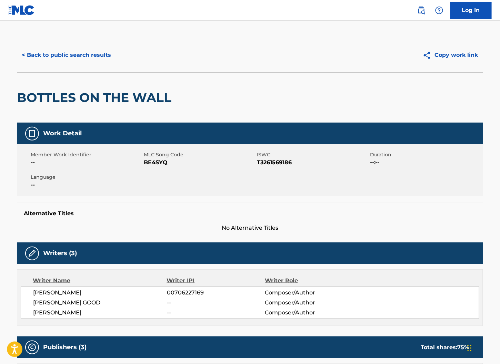 The image size is (500, 364). What do you see at coordinates (216, 281) in the screenshot?
I see `div: Writer IPI` at bounding box center [216, 281].